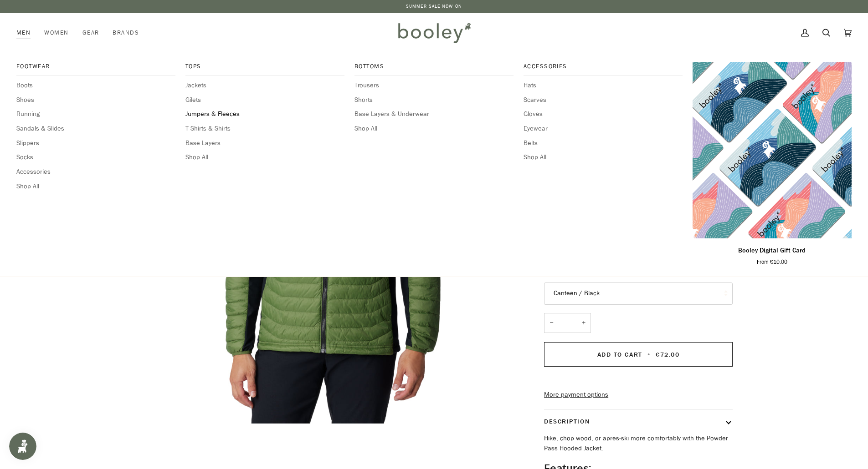  Describe the element at coordinates (602, 100) in the screenshot. I see `a: Scarves` at that location.